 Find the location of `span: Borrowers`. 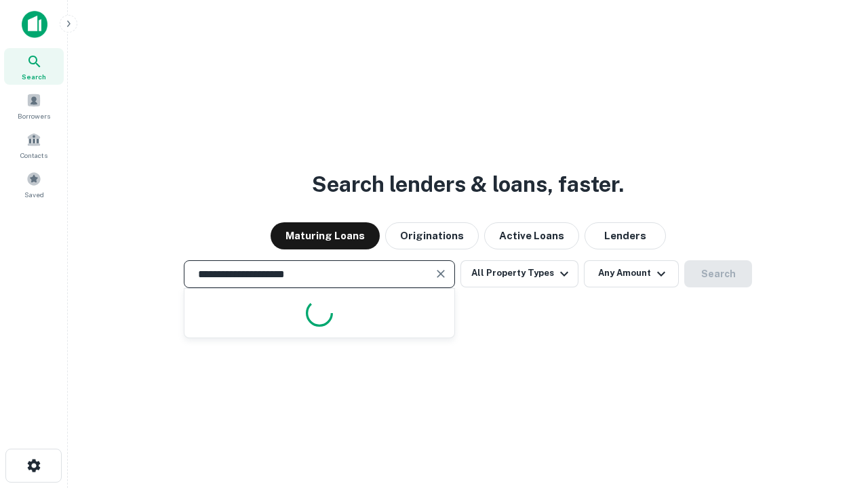

span: Borrowers is located at coordinates (34, 116).